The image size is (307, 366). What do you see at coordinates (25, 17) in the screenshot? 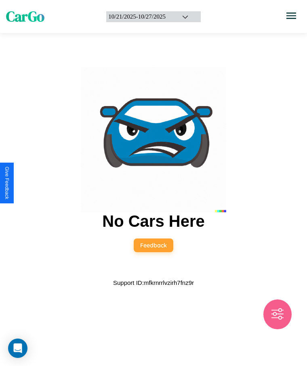
I see `span: CarGo` at bounding box center [25, 17].